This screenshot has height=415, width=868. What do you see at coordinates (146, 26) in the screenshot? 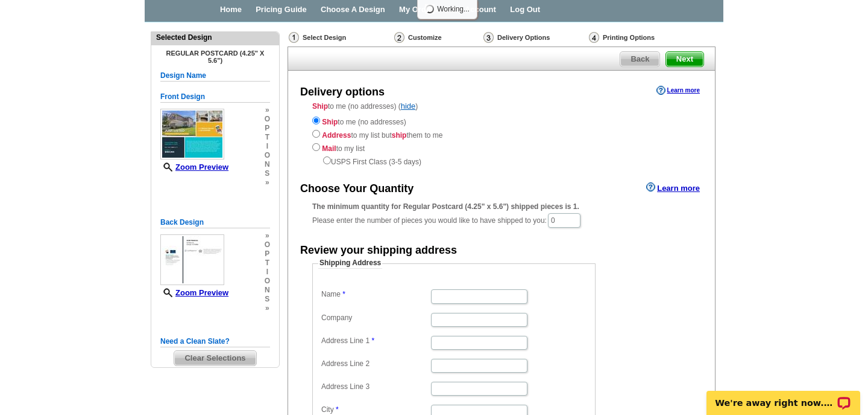
I see `button: Open LiveChat chat widget` at bounding box center [146, 26].